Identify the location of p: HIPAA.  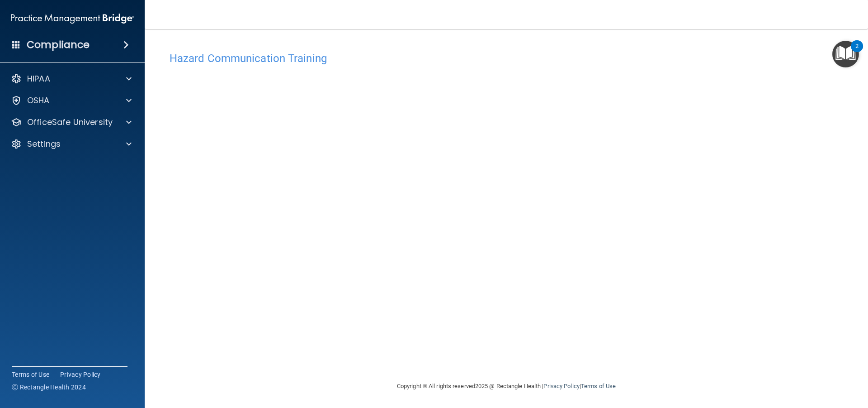
(39, 79).